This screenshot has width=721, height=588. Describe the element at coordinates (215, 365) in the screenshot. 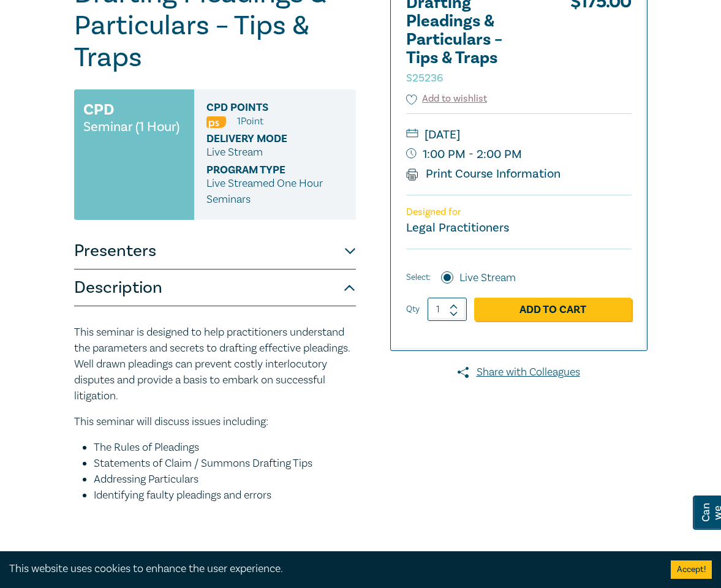

I see `p: This seminar is designed to help practitioners understand the parameters and secrets to drafting ...` at that location.